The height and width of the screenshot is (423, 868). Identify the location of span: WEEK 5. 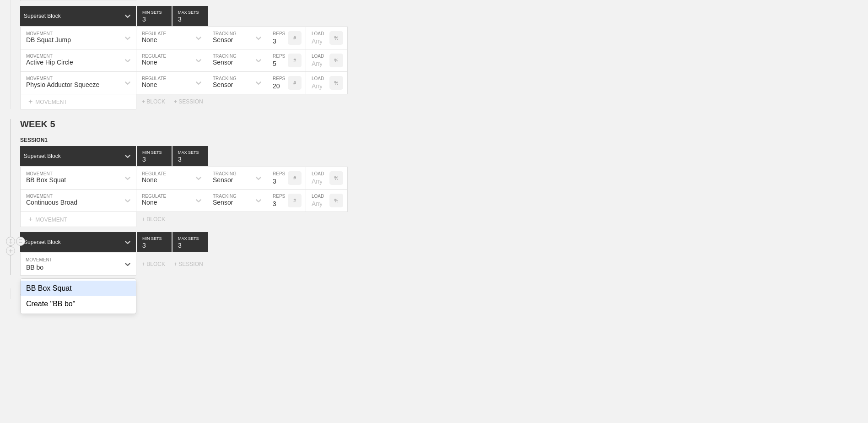
(38, 124).